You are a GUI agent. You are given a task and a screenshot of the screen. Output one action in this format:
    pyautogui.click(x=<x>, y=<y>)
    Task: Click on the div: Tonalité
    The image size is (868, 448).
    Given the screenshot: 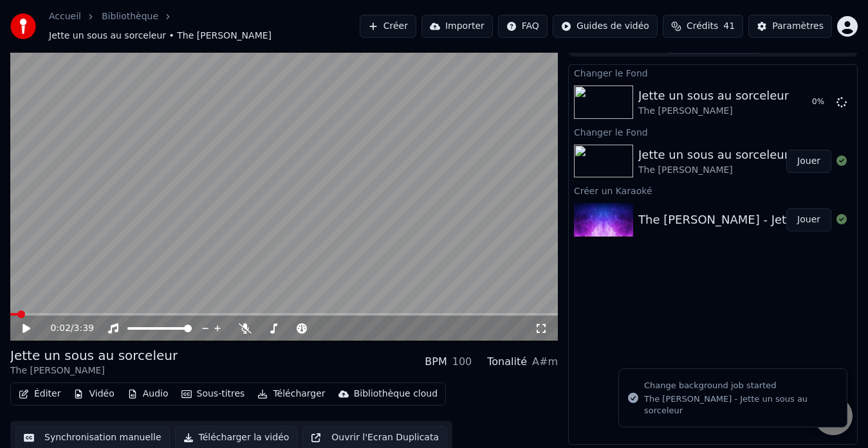 What is the action you would take?
    pyautogui.click(x=507, y=362)
    